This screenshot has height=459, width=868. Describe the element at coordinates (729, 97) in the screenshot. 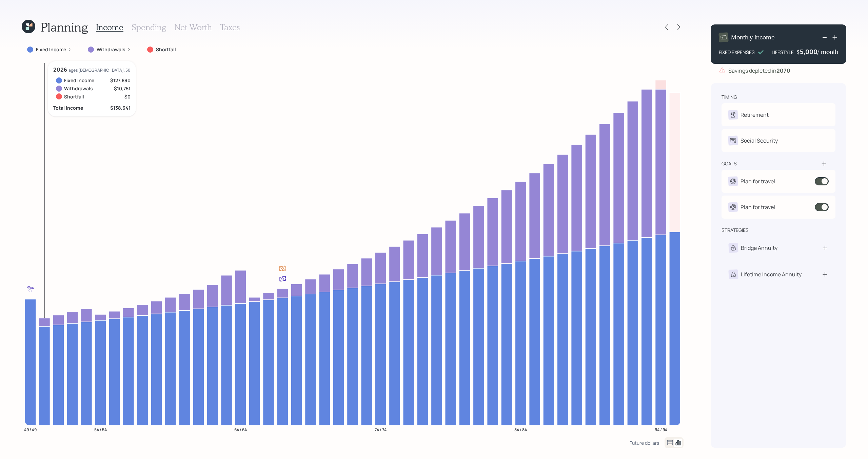

I see `div: timing` at that location.